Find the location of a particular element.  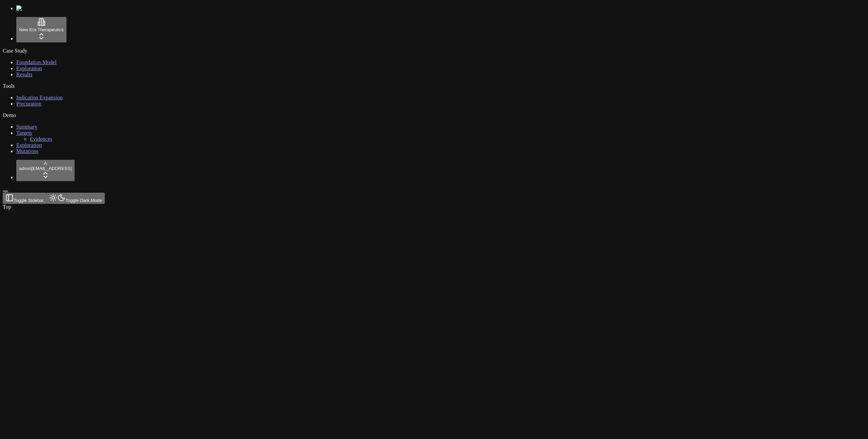

span: Toggle Dark Mode is located at coordinates (84, 200).